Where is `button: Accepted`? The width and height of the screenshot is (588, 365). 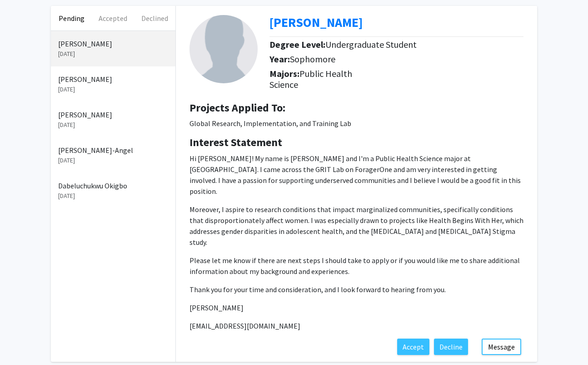
button: Accepted is located at coordinates (113, 18).